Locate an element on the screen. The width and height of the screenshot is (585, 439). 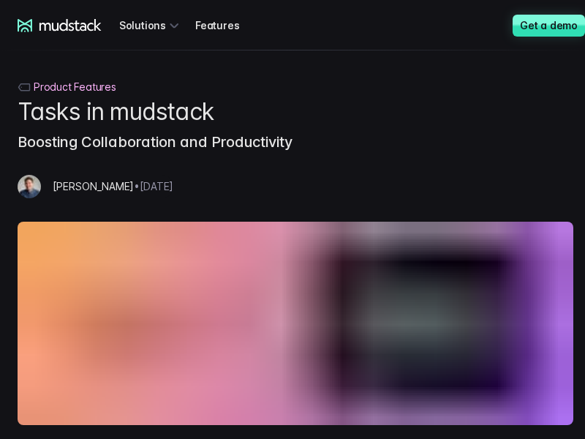
a: Features is located at coordinates (226, 25).